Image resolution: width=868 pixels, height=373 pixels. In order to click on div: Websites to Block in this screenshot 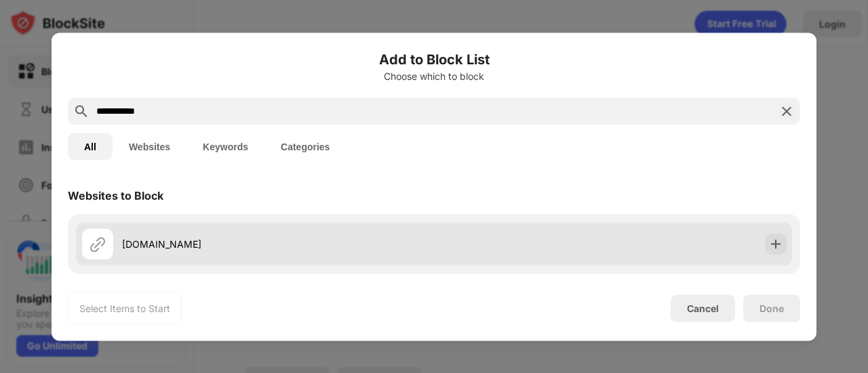, I will do `click(115, 195)`.